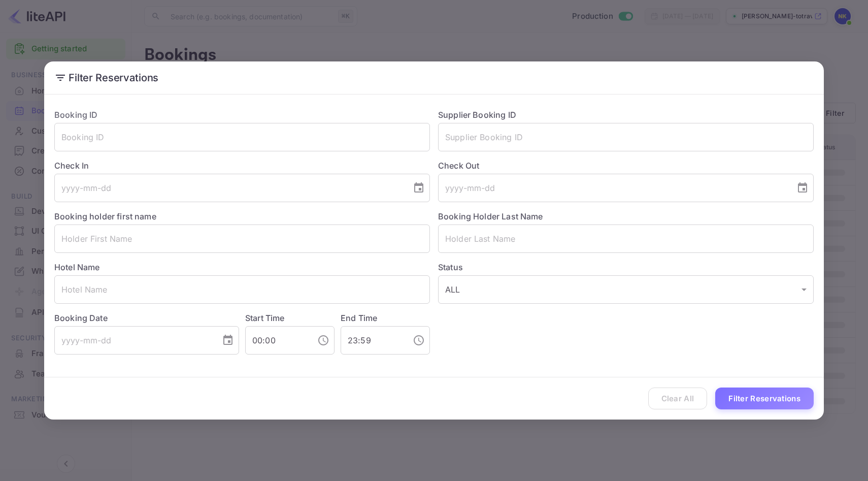 This screenshot has width=868, height=481. I want to click on h2: Filter Reservations, so click(434, 78).